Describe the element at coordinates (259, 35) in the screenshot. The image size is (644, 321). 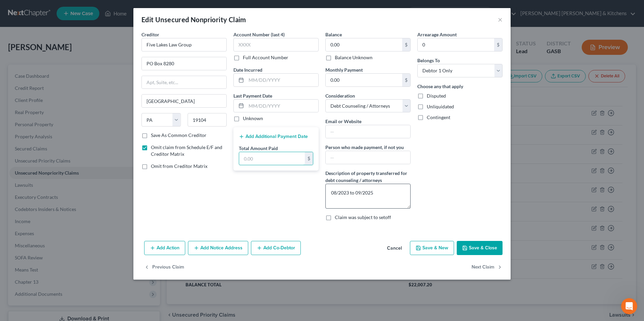
I see `label: Account Number (last 4)` at that location.